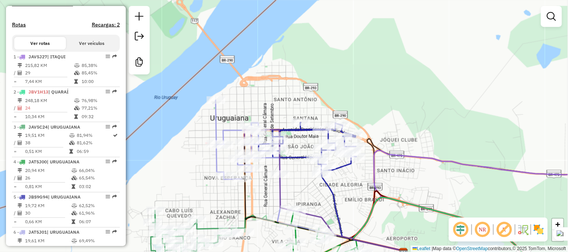  I want to click on a: Leaflet, so click(422, 249).